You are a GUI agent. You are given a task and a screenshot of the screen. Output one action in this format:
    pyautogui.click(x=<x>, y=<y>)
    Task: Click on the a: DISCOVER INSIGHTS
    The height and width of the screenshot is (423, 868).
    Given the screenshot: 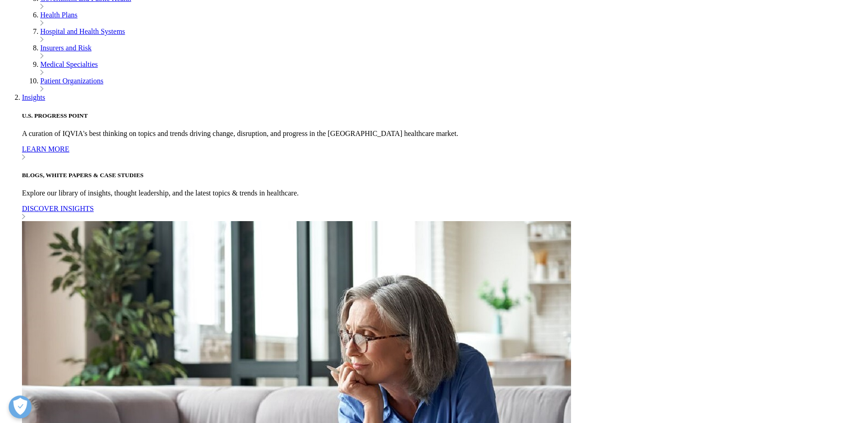 What is the action you would take?
    pyautogui.click(x=443, y=213)
    